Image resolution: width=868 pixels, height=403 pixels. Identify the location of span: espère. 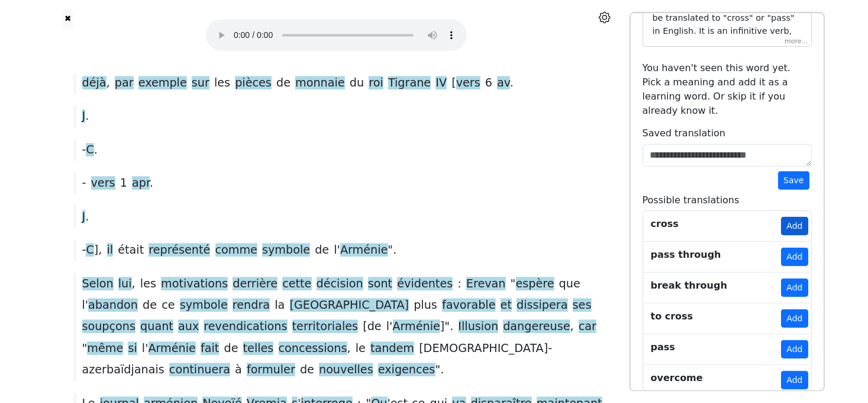
(535, 284).